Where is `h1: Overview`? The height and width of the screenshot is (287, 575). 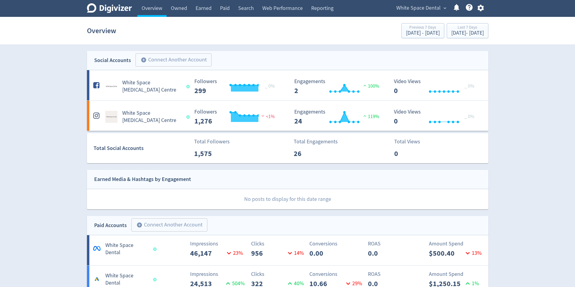 h1: Overview is located at coordinates (101, 31).